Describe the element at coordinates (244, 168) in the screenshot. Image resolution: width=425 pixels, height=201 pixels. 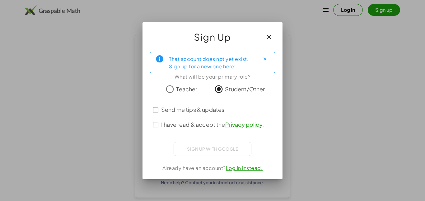
I see `a: Log In instead.` at that location.